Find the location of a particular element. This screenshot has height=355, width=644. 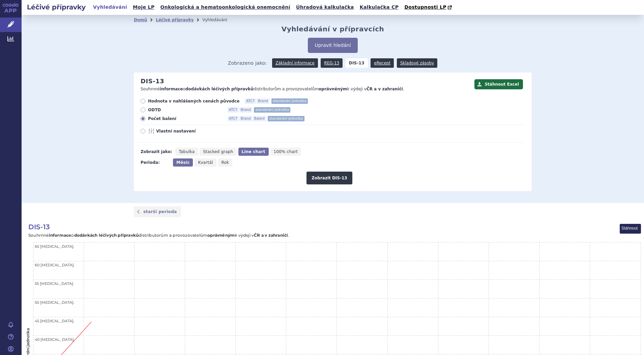

tspan: ČR a v zahraničí is located at coordinates (271, 235).